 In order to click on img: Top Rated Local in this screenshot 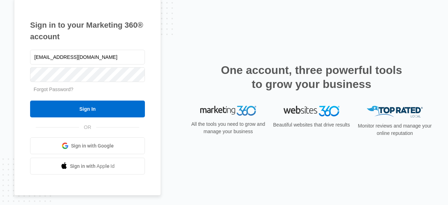, I will do `click(395, 111)`.